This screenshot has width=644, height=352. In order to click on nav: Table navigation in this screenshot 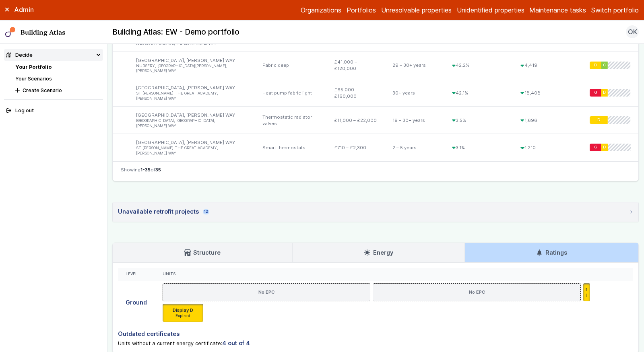, I will do `click(375, 171)`.